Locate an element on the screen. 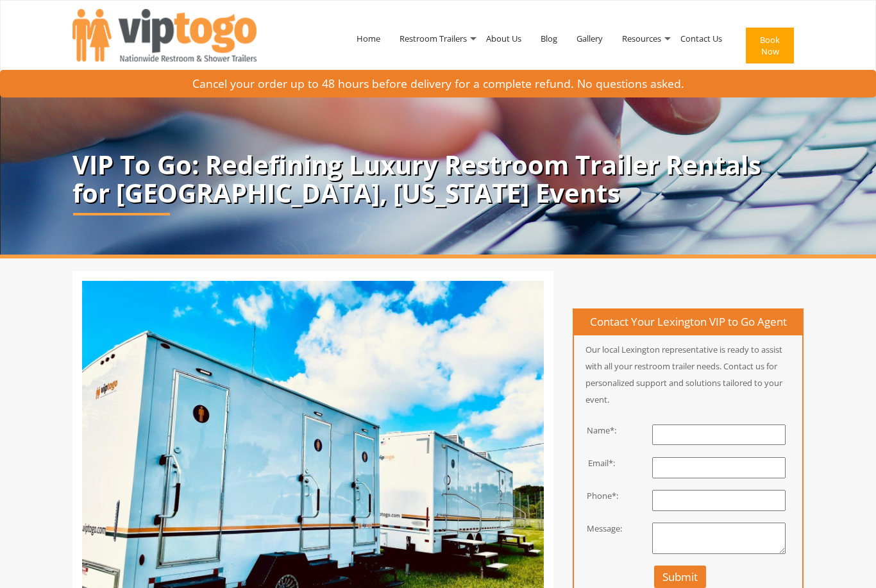  div: Name*: is located at coordinates (595, 430).